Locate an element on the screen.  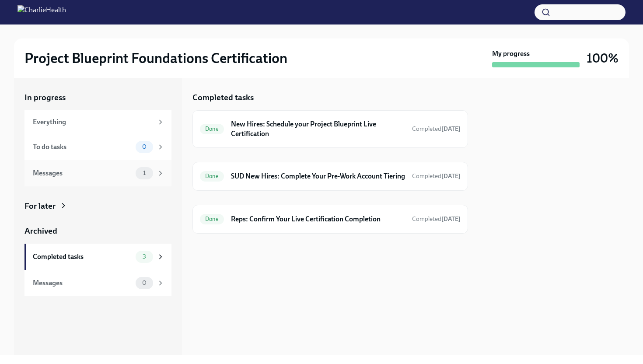
a: Everything is located at coordinates (98, 122).